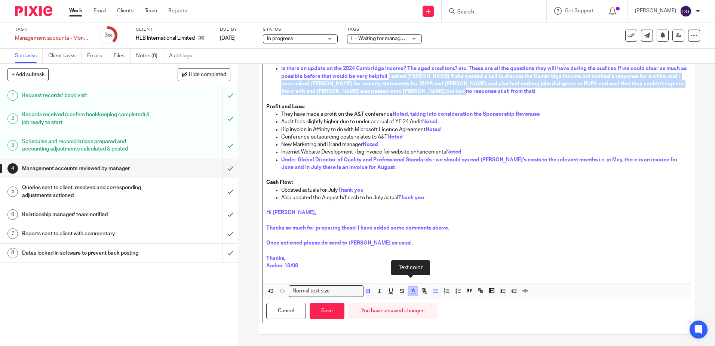 Image resolution: width=715 pixels, height=346 pixels. What do you see at coordinates (358, 228) in the screenshot?
I see `span: Thanks so much for preparing these! I have added some comments above.` at bounding box center [358, 228].